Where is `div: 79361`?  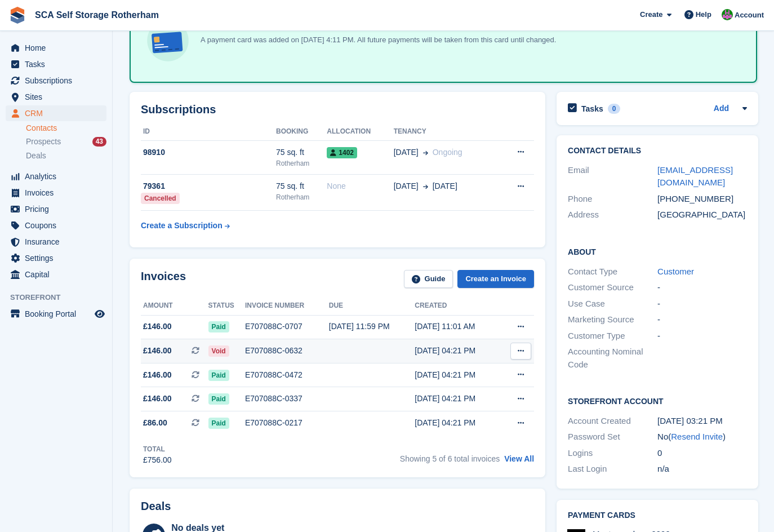 div: 79361 is located at coordinates (209, 186).